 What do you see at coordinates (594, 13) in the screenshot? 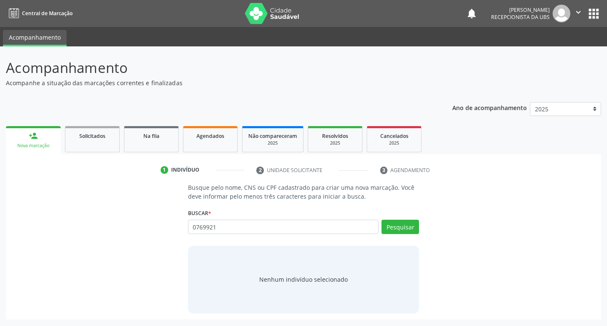
I see `button: apps` at bounding box center [594, 13].